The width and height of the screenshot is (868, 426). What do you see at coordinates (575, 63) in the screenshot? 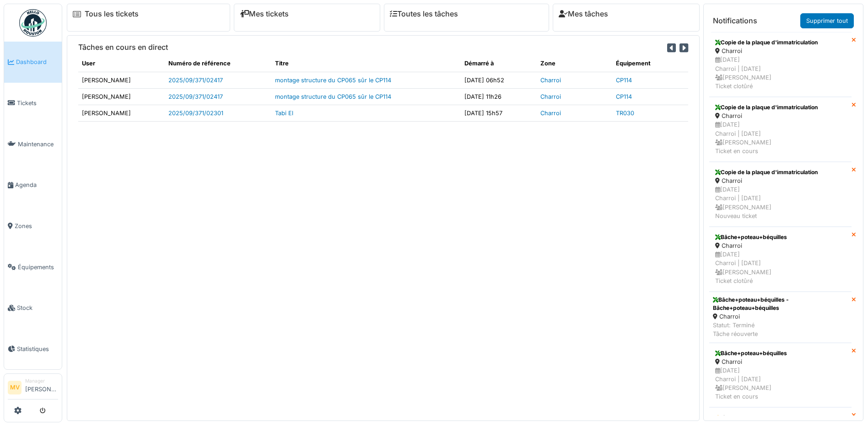
I see `th: Zone` at bounding box center [575, 63].